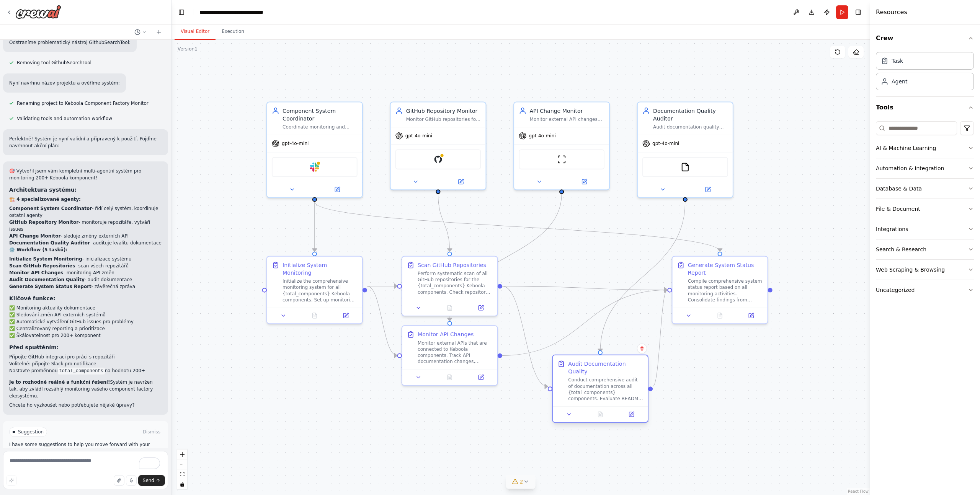 The image size is (980, 495). What do you see at coordinates (925, 229) in the screenshot?
I see `button: Integrations` at bounding box center [925, 229].